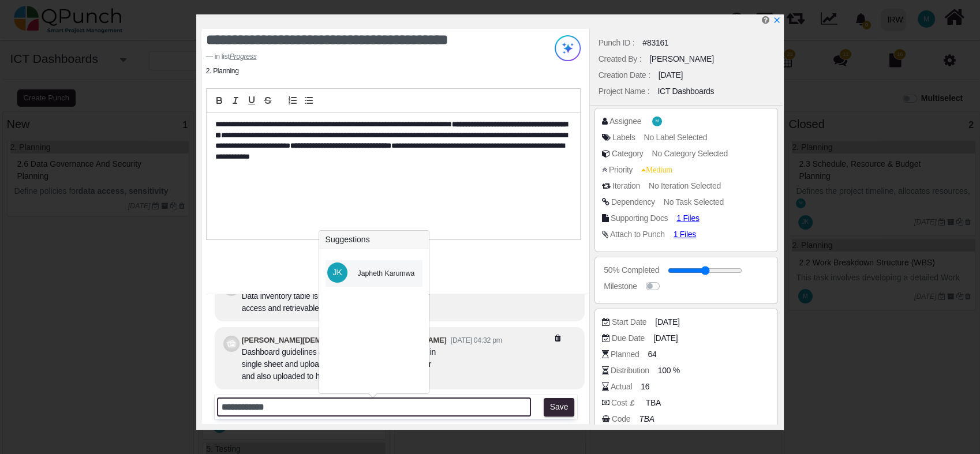  What do you see at coordinates (644, 386) in the screenshot?
I see `span: 16` at bounding box center [644, 386].